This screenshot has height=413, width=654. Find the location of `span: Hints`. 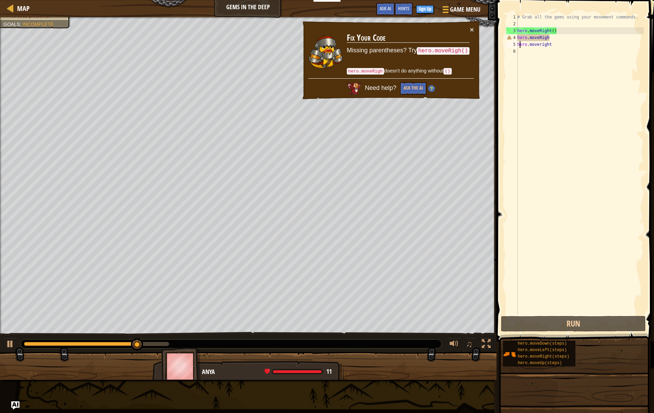

span: Hints is located at coordinates (404, 8).